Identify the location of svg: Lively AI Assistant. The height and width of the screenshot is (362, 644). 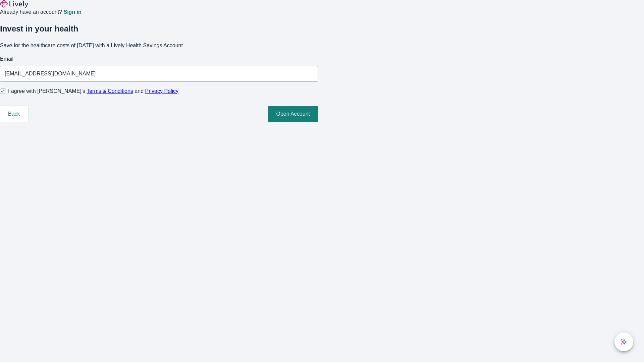
(623, 342).